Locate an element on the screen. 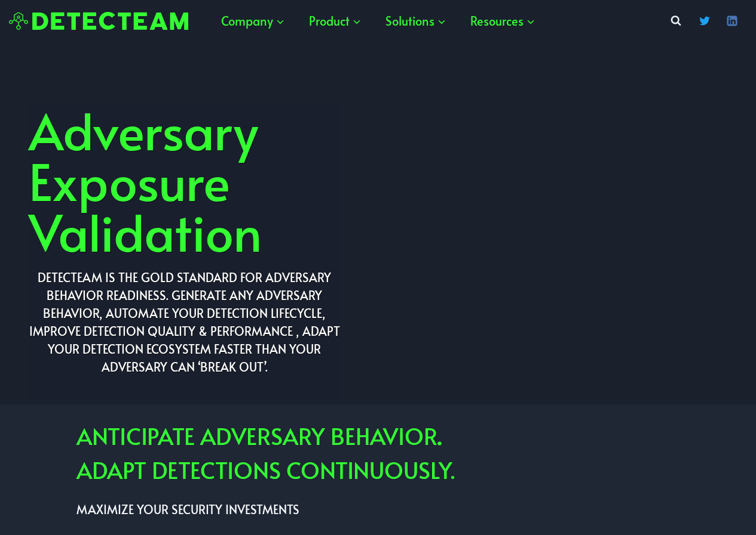  h1: Adversary Exposure Validation is located at coordinates (184, 180).